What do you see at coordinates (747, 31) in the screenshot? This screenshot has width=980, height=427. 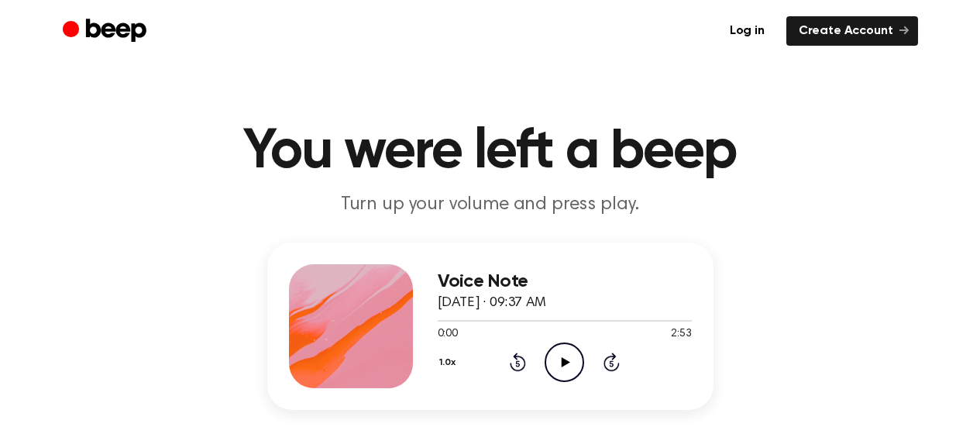 I see `a: Log in` at bounding box center [747, 31].